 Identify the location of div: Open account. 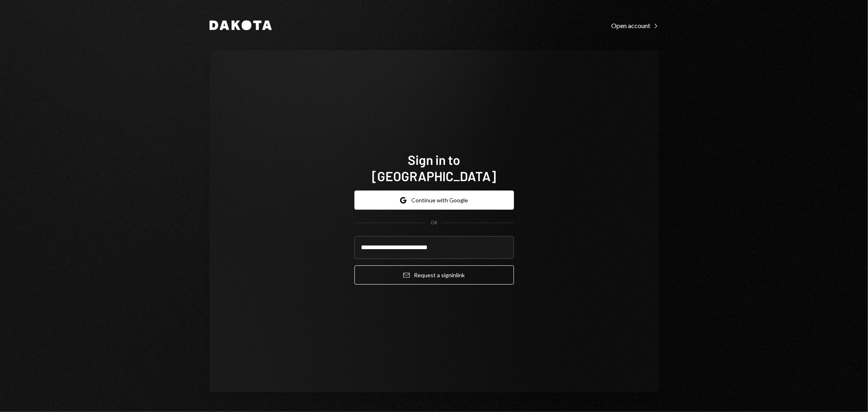
(635, 26).